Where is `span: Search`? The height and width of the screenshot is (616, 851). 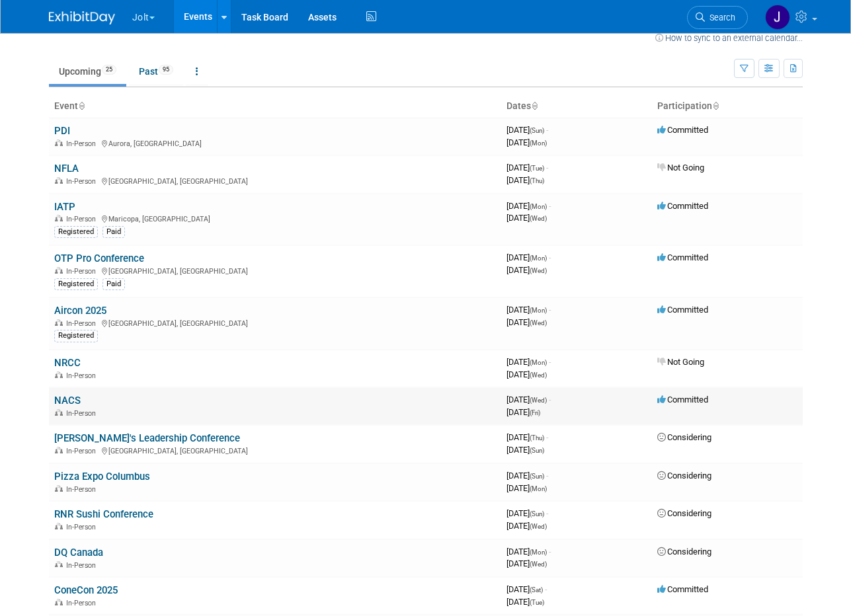 span: Search is located at coordinates (720, 17).